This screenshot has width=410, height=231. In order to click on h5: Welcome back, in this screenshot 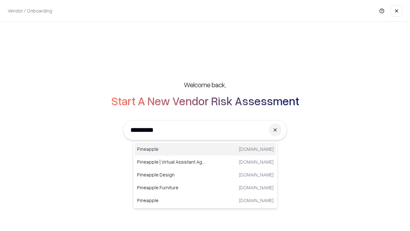, I will do `click(205, 85)`.